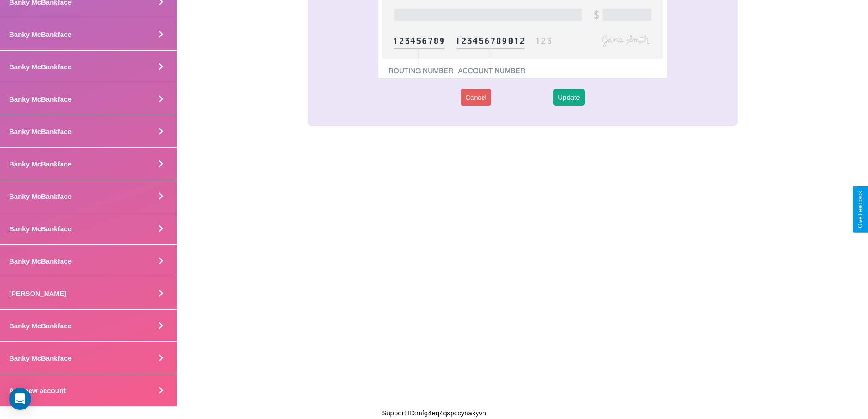 This screenshot has height=419, width=868. I want to click on div: Give Feedback, so click(861, 209).